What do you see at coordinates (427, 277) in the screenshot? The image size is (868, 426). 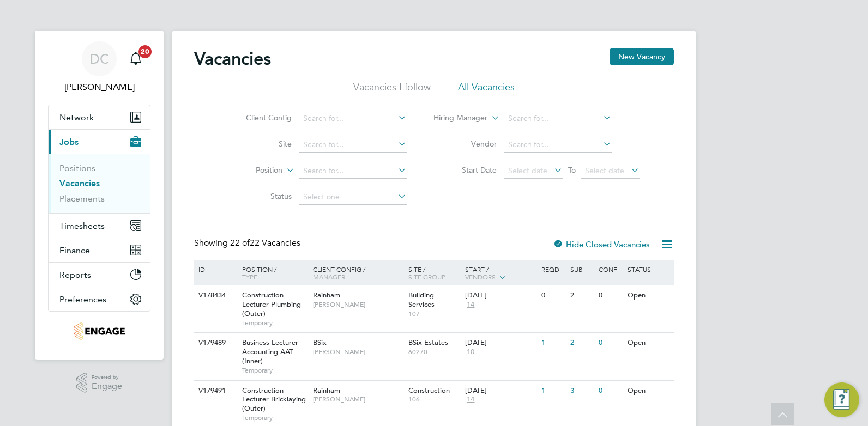 I see `span: Site Group` at bounding box center [427, 277].